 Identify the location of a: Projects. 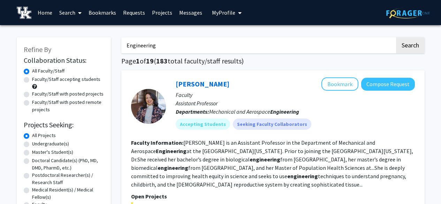
(162, 13).